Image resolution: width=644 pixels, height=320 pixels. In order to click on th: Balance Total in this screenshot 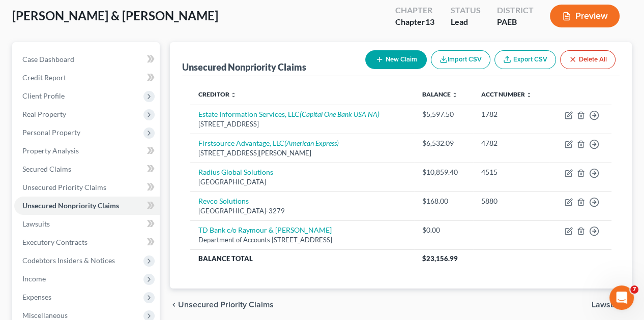, I will do `click(302, 259)`.